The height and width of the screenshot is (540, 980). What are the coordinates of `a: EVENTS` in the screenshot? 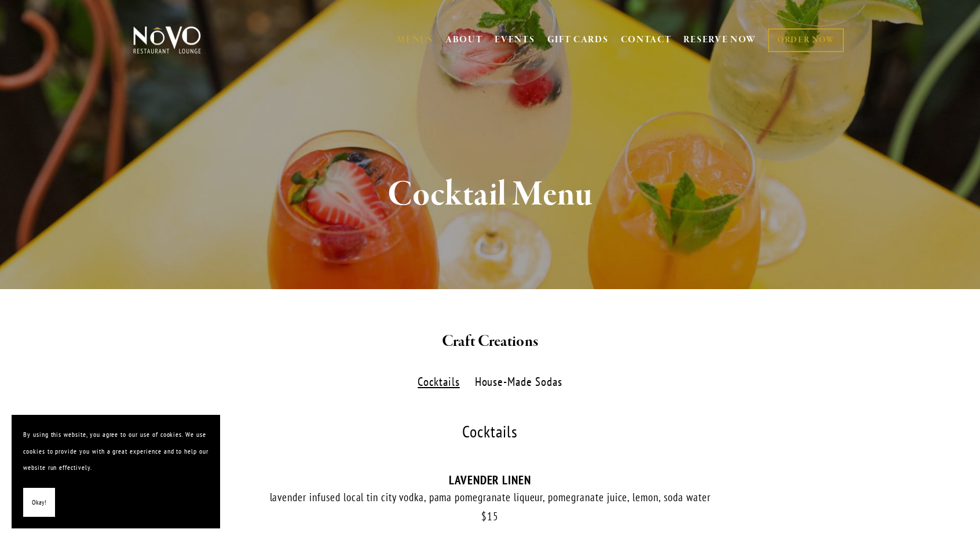 It's located at (515, 40).